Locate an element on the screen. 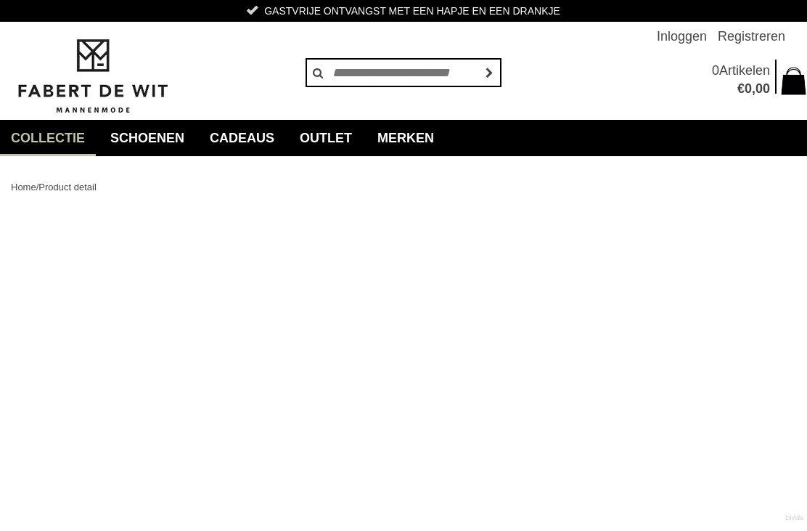 The height and width of the screenshot is (531, 807). a: Merken is located at coordinates (406, 138).